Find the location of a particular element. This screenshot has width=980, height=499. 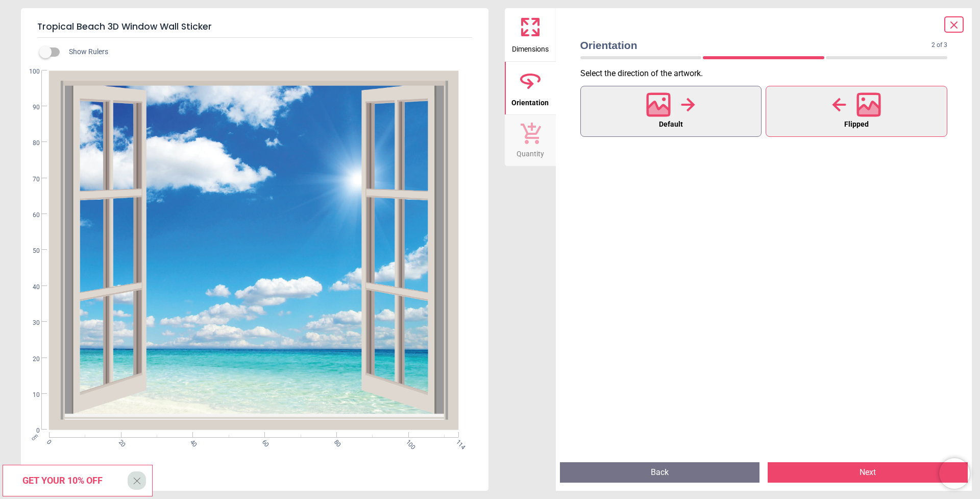

button: Next is located at coordinates (867, 472).